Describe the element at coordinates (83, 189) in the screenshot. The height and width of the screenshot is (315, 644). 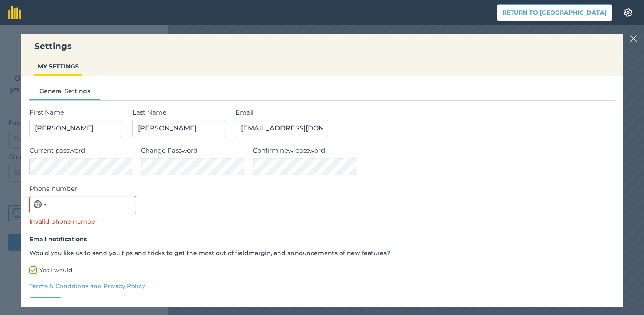
I see `label: Phone number` at that location.